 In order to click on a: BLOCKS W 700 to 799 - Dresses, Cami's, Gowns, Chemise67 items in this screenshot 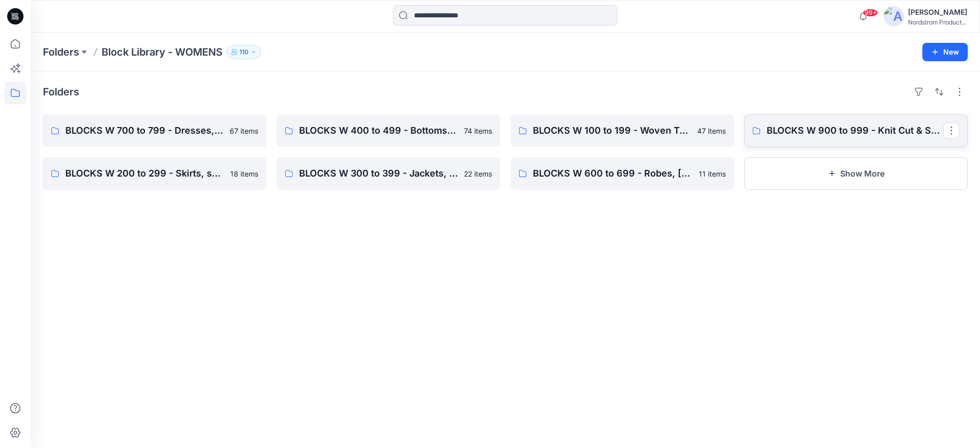, I will do `click(154, 130)`.